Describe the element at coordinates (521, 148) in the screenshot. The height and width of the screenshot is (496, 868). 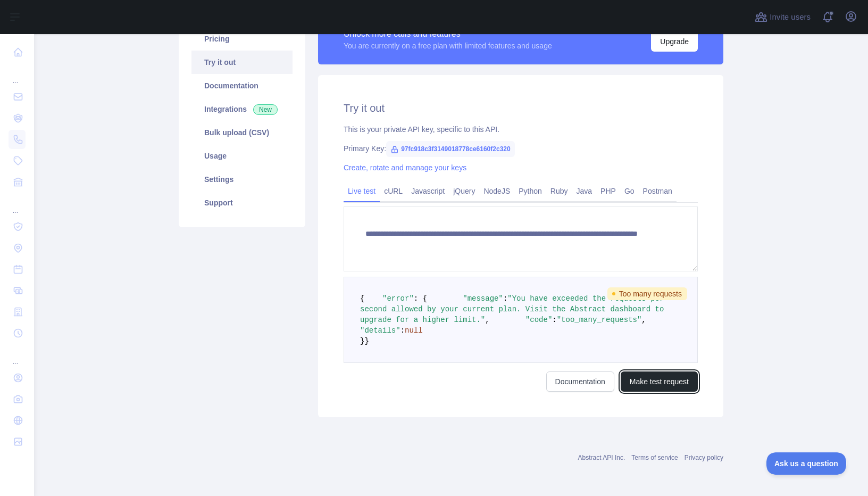
I see `div: Primary Key:` at that location.